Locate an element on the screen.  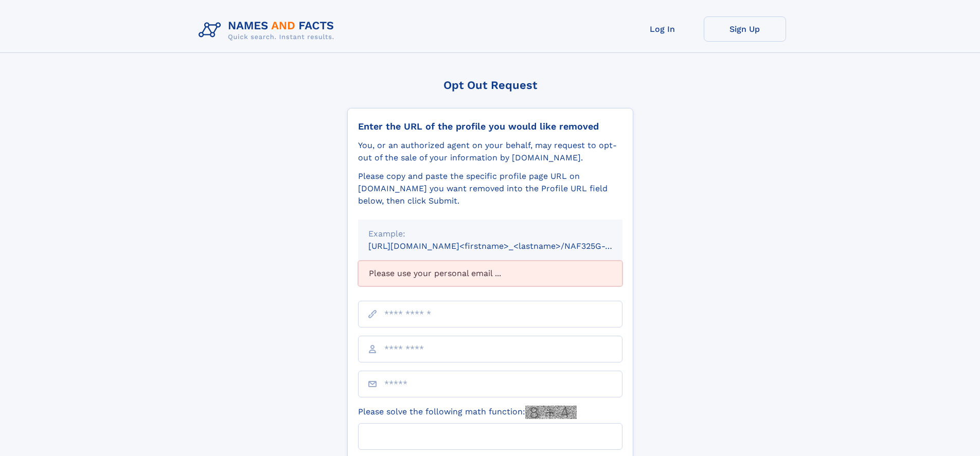
label: Please solve the following math function: is located at coordinates (467, 413).